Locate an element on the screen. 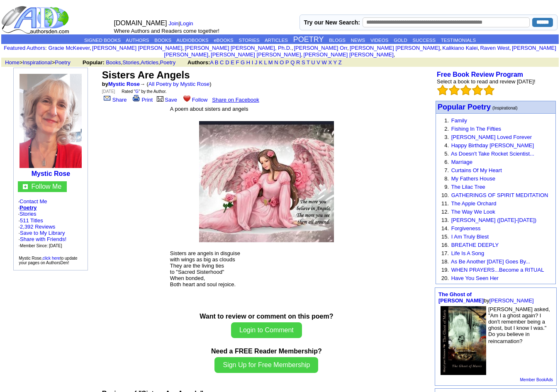 The image size is (560, 392). font: 19. is located at coordinates (445, 270).